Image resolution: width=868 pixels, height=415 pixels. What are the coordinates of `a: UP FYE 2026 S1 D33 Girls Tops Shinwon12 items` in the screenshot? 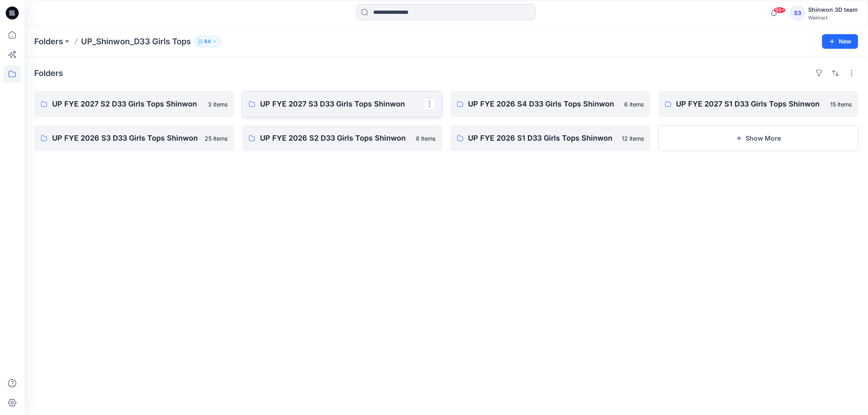 It's located at (550, 138).